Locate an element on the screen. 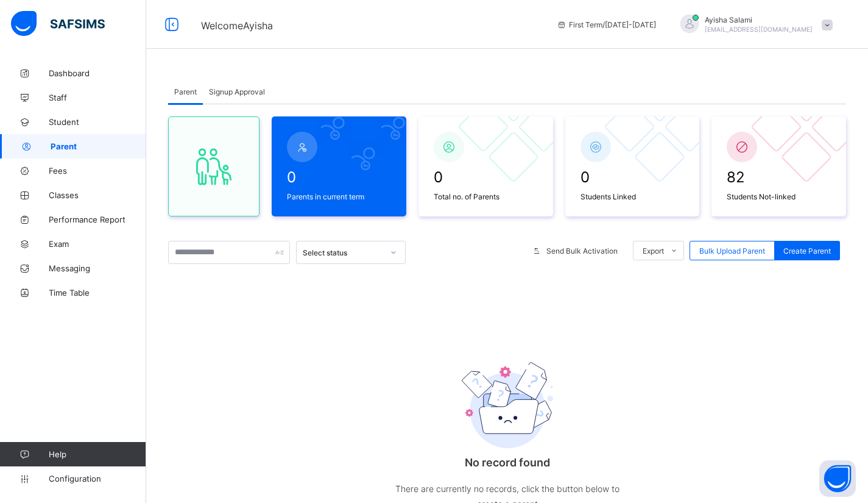 Image resolution: width=868 pixels, height=503 pixels. span: Welcome Ayisha is located at coordinates (237, 25).